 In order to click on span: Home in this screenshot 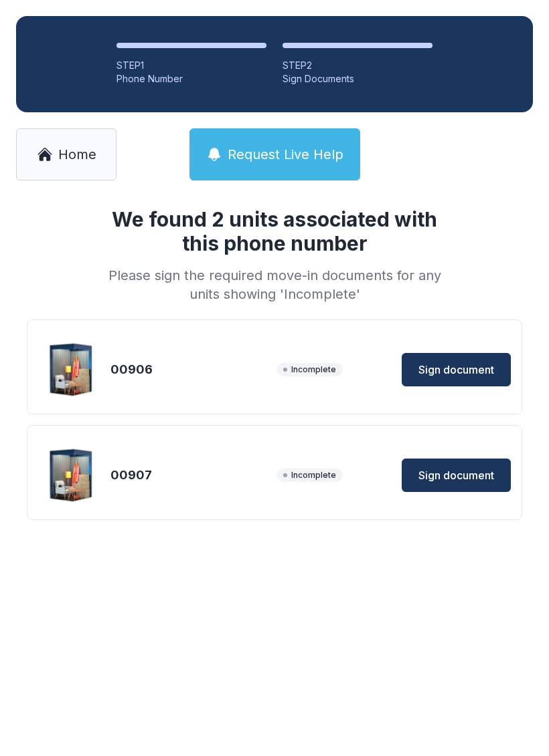, I will do `click(77, 155)`.